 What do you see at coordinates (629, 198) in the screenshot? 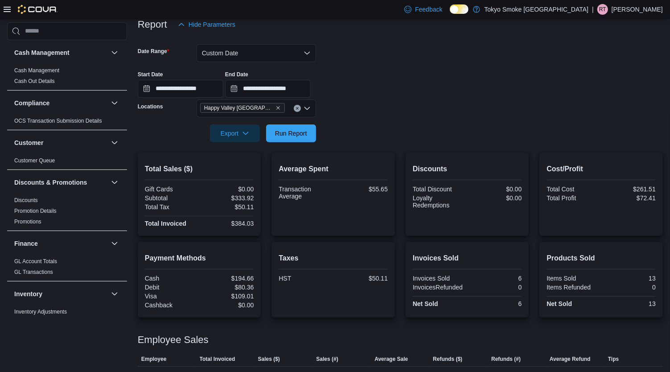
I see `div: $72.41` at bounding box center [629, 198].